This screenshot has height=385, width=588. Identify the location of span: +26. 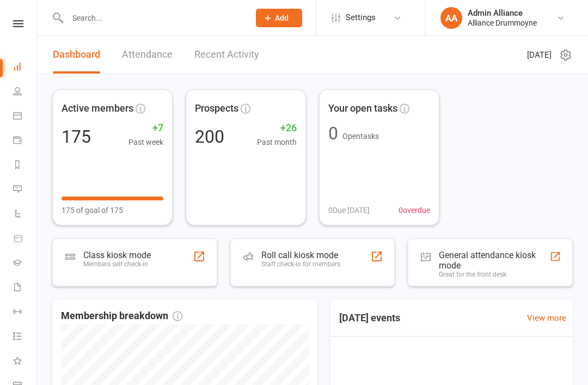
(277, 128).